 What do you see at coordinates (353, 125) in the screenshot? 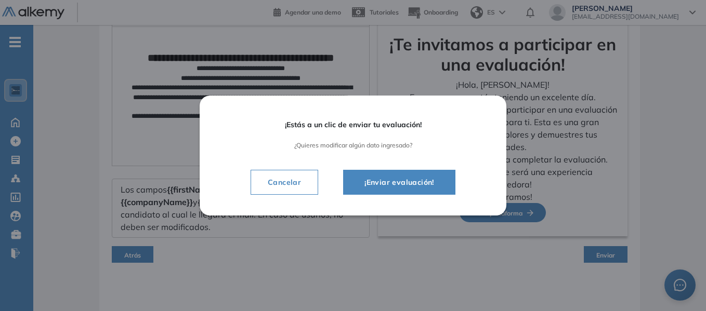
I see `span: ¡Estás a un clic de enviar tu evaluación!` at bounding box center [353, 125].